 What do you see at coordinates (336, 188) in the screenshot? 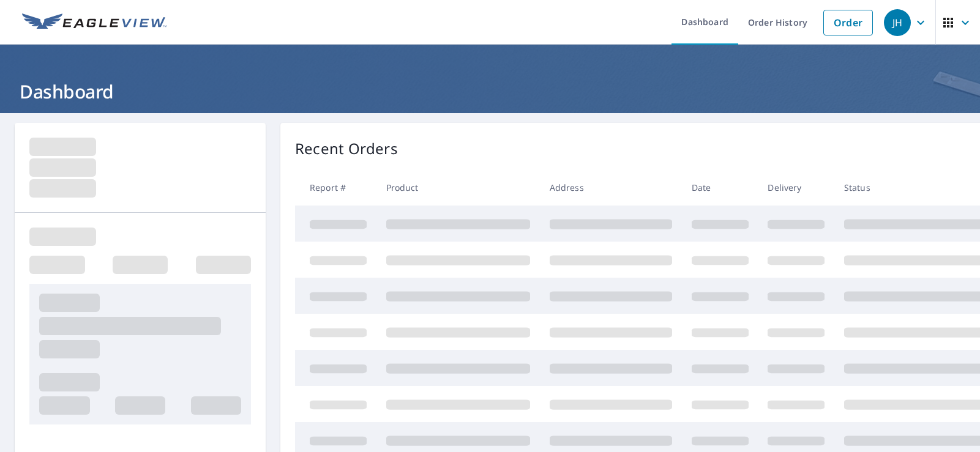
I see `th: Report #` at bounding box center [336, 188].